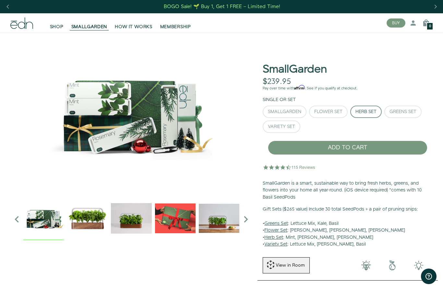 The image size is (443, 288). I want to click on button: Variety Set, so click(282, 127).